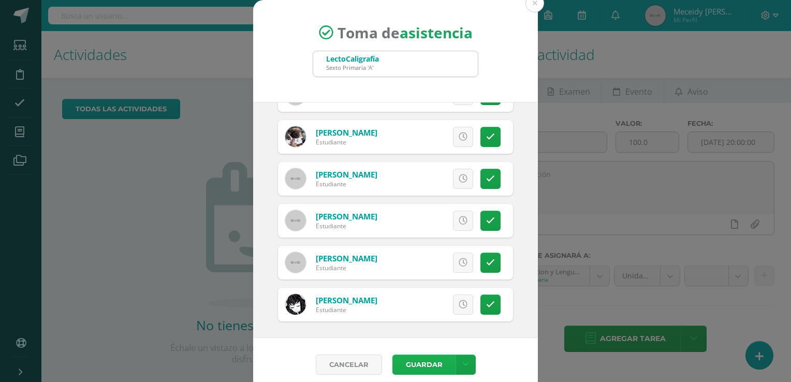  What do you see at coordinates (352, 58) in the screenshot?
I see `div: LectoCaligrafía` at bounding box center [352, 58].